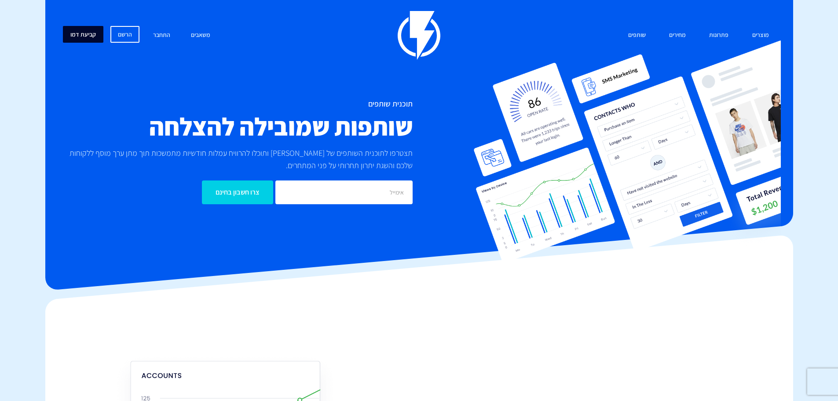 This screenshot has width=838, height=401. What do you see at coordinates (83, 34) in the screenshot?
I see `a: קביעת דמו` at bounding box center [83, 34].